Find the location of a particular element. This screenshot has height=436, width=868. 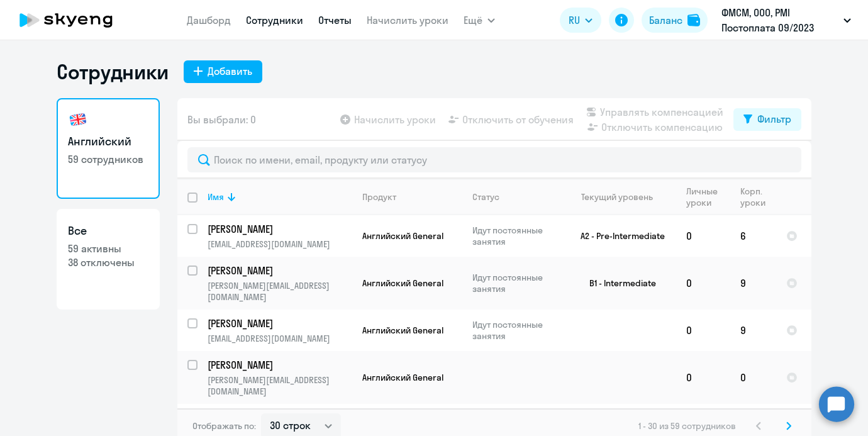

button: RU is located at coordinates (581, 20).